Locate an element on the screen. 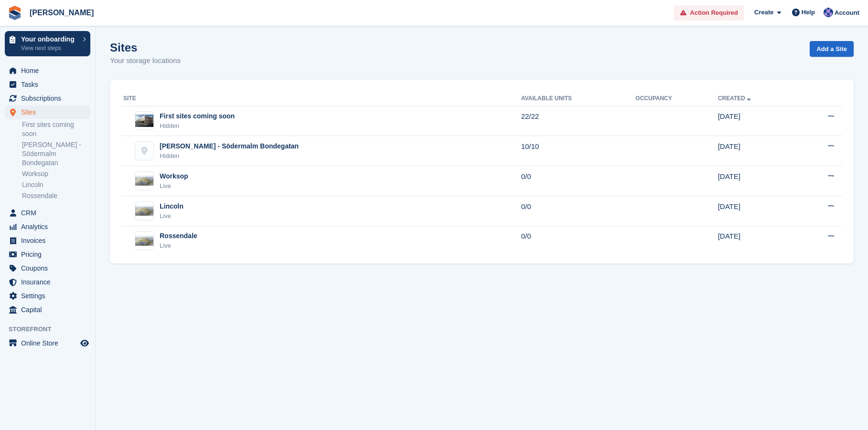 The height and width of the screenshot is (430, 868). p: Your onboarding is located at coordinates (49, 39).